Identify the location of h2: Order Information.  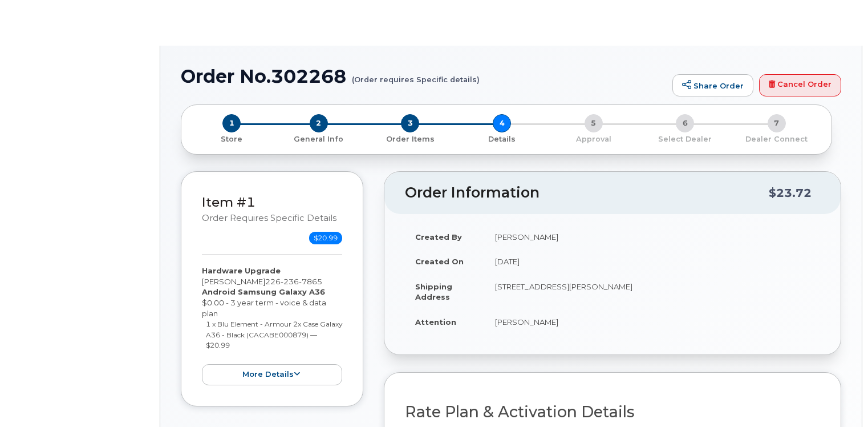
(587, 193).